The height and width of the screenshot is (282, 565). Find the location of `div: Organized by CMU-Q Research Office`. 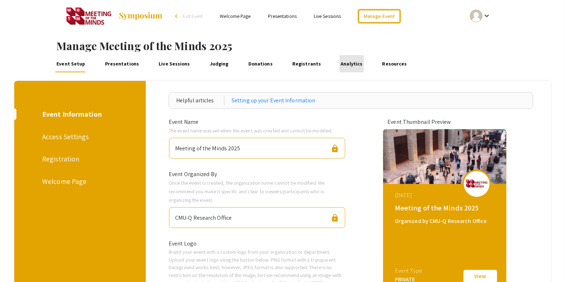

div: Organized by CMU-Q Research Office is located at coordinates (446, 221).